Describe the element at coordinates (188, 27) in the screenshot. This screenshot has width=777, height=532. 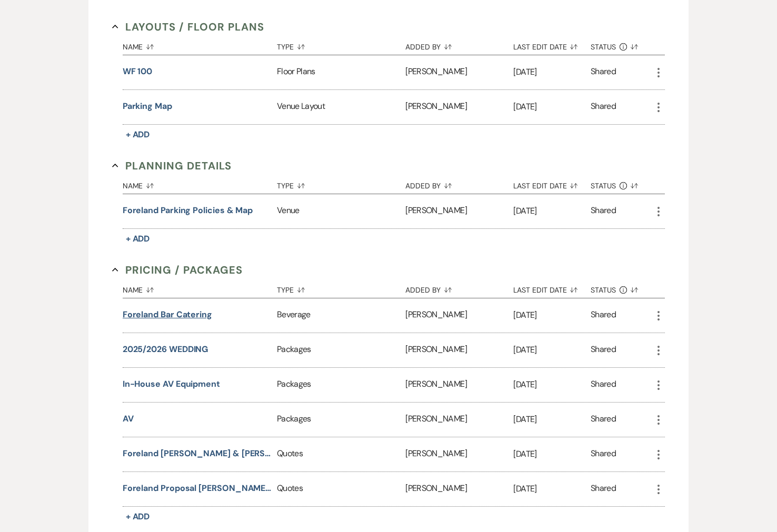
I see `button: Layouts / Floor Plans` at that location.